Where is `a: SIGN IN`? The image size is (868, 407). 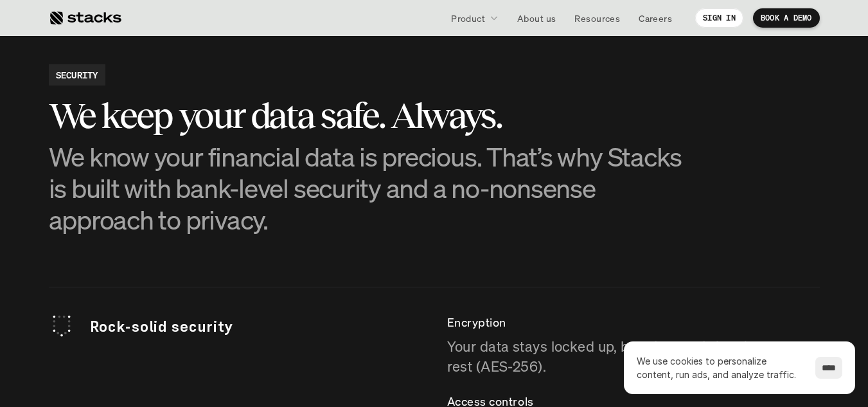 a: SIGN IN is located at coordinates (719, 18).